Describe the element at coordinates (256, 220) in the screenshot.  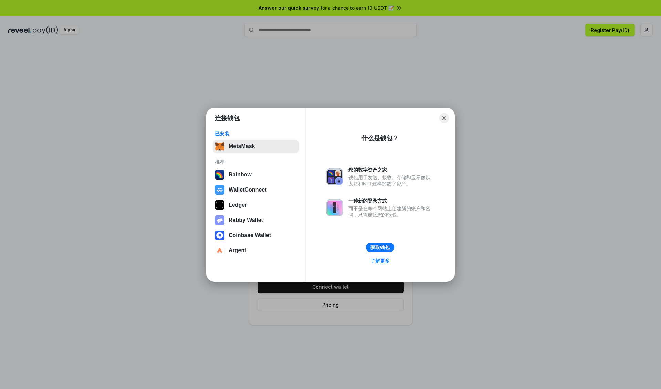
I see `button: Rabby Wallet` at that location.